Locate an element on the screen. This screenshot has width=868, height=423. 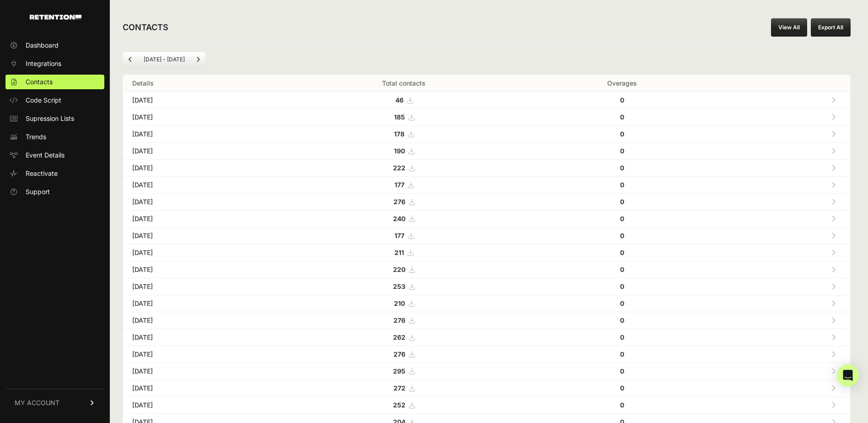
a: Reactivate is located at coordinates (55, 173).